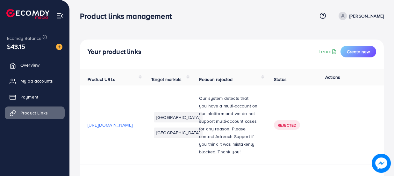 The width and height of the screenshot is (394, 176). I want to click on a: Learn, so click(328, 51).